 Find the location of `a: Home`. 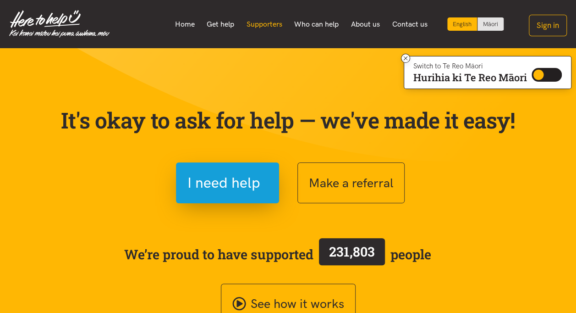

a: Home is located at coordinates (185, 24).